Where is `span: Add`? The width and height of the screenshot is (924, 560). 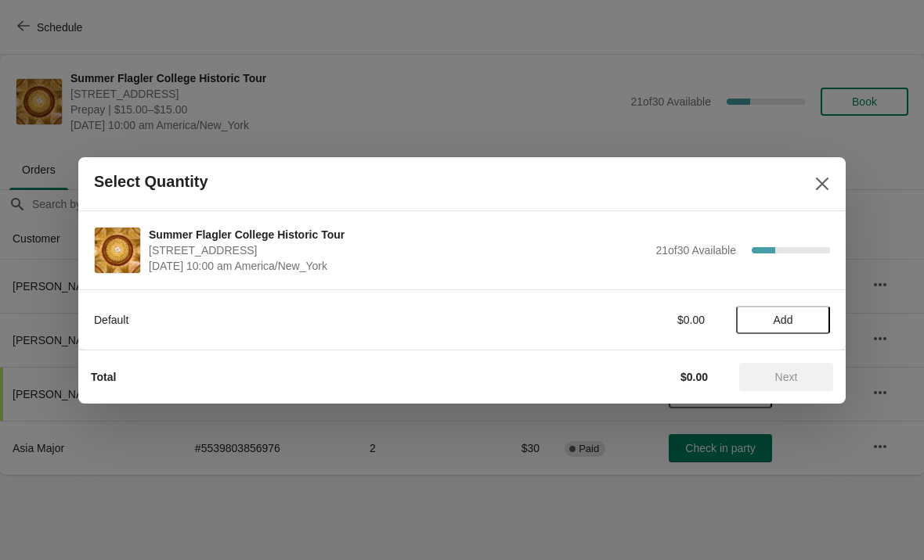
span: Add is located at coordinates (783, 320).